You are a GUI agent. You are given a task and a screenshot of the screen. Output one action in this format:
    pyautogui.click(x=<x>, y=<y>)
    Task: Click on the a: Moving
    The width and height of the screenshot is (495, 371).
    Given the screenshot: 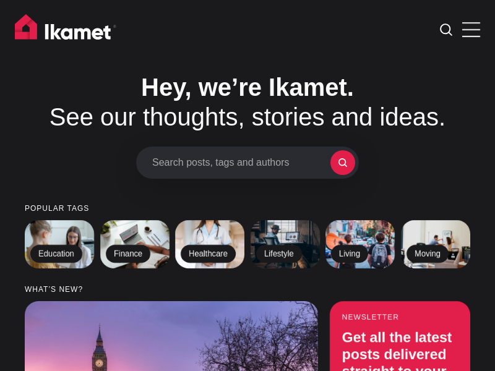 What is the action you would take?
    pyautogui.click(x=436, y=244)
    